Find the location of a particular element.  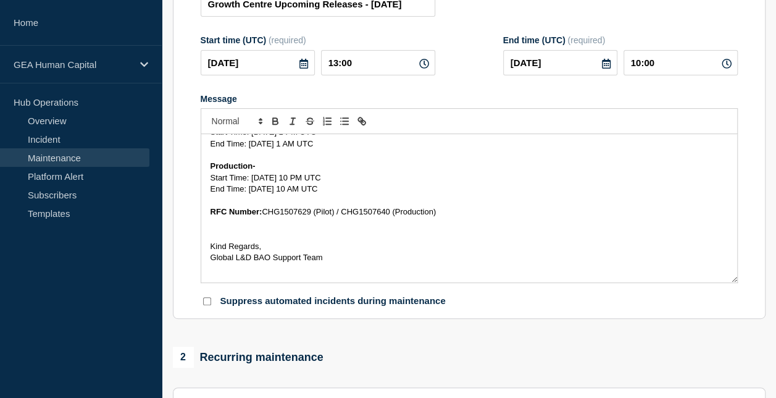

button: Toggle bold text is located at coordinates (275, 121).